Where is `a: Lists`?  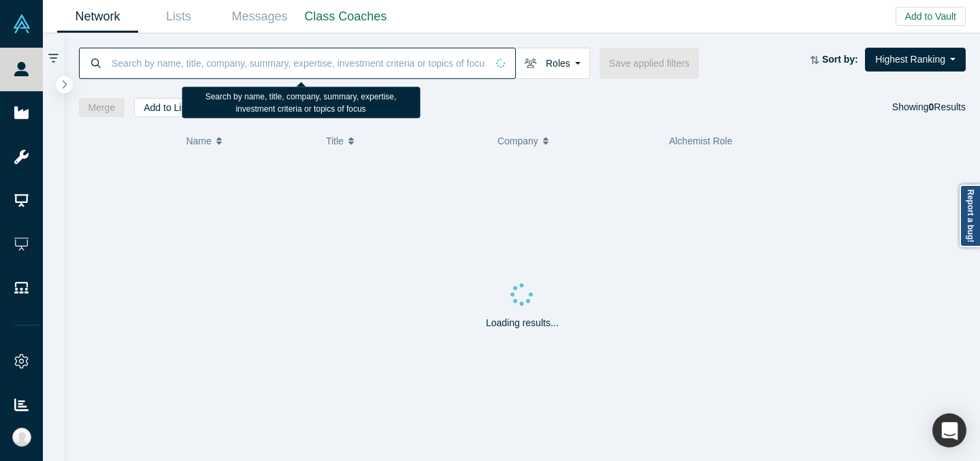 a: Lists is located at coordinates (179, 17).